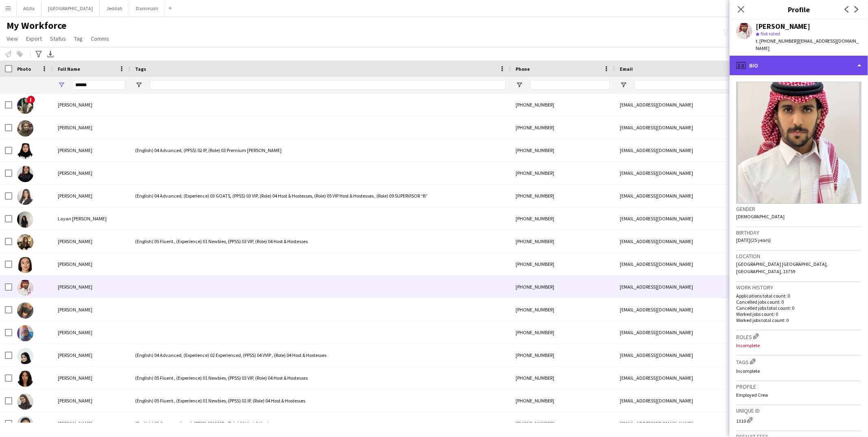  Describe the element at coordinates (25, 128) in the screenshot. I see `img: Layan Babkair` at that location.